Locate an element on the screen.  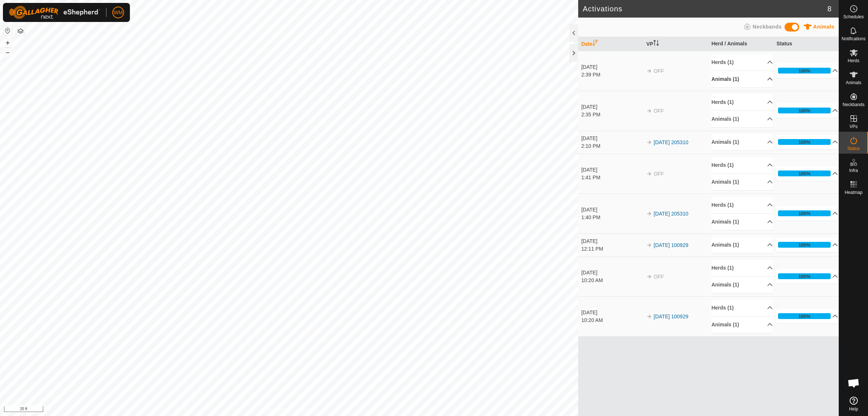
th: Date is located at coordinates (610, 44).